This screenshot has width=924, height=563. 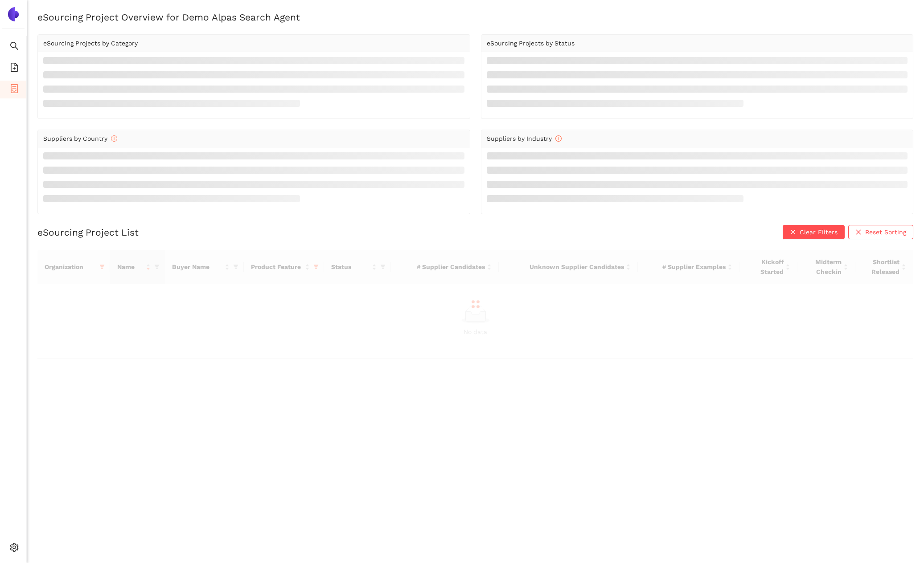 What do you see at coordinates (530, 44) in the screenshot?
I see `span: eSourcing Projects by Status` at bounding box center [530, 44].